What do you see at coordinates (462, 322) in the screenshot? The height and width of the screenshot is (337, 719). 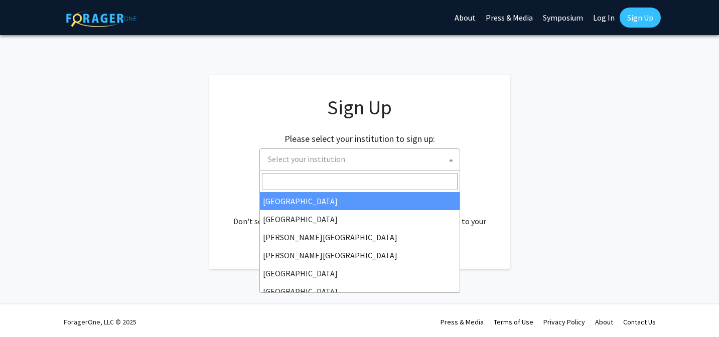 I see `a: Press & Media` at bounding box center [462, 322].